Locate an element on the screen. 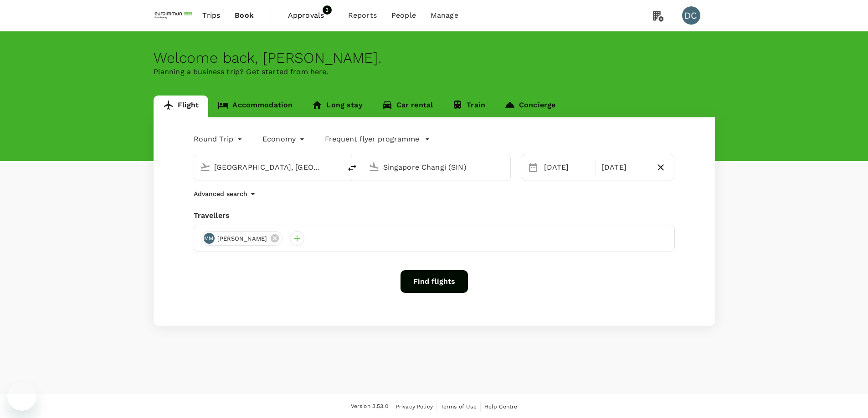 The width and height of the screenshot is (868, 418). span: Manage is located at coordinates (444, 15).